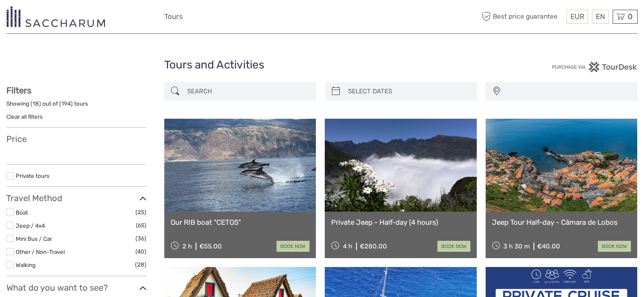 This screenshot has height=297, width=644. I want to click on h3: Travel Method, so click(76, 199).